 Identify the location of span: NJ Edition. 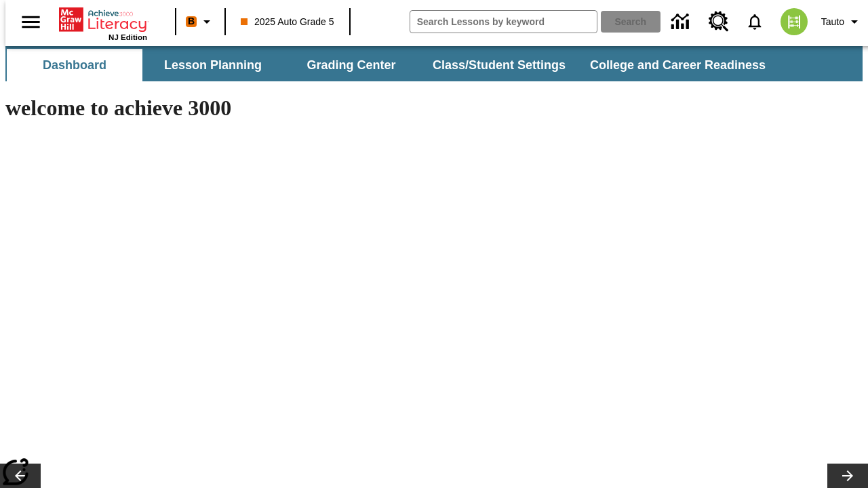
(128, 37).